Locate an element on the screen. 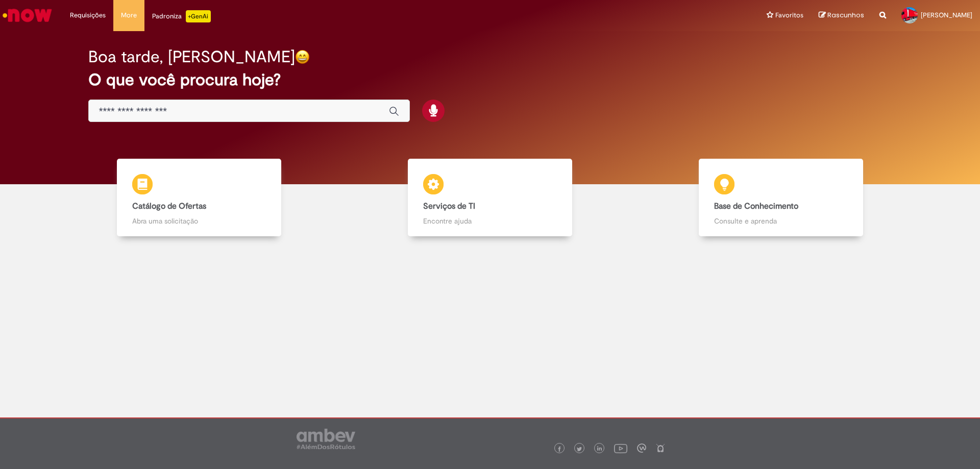 This screenshot has height=469, width=980. img: ServiceNow is located at coordinates (27, 15).